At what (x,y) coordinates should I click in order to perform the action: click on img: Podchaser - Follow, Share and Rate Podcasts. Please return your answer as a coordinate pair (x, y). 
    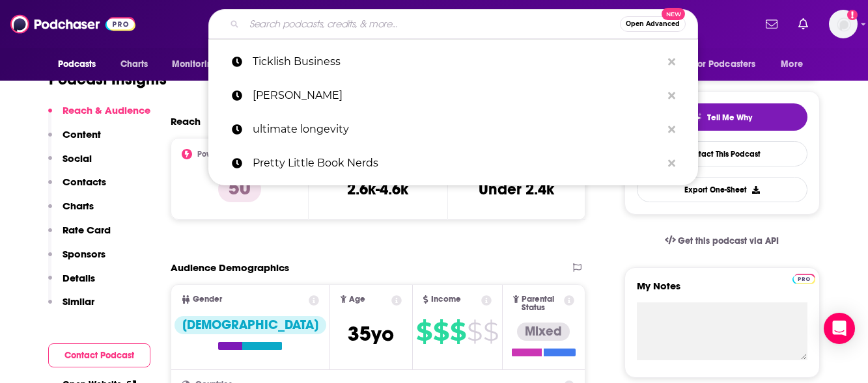
    Looking at the image, I should click on (73, 24).